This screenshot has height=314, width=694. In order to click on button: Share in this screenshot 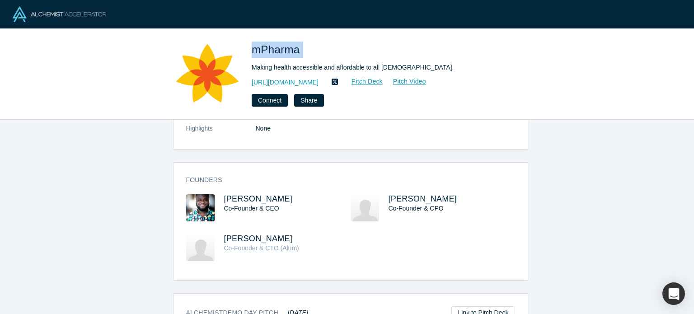, I will do `click(309, 100)`.